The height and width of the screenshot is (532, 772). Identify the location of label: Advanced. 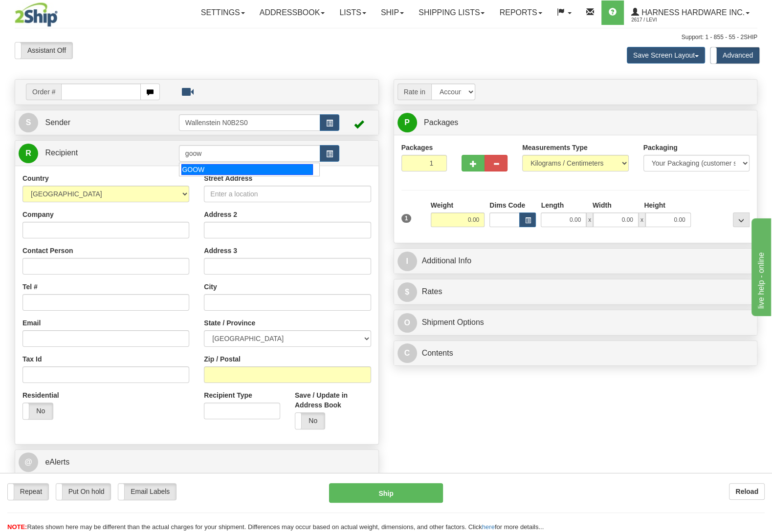
(735, 55).